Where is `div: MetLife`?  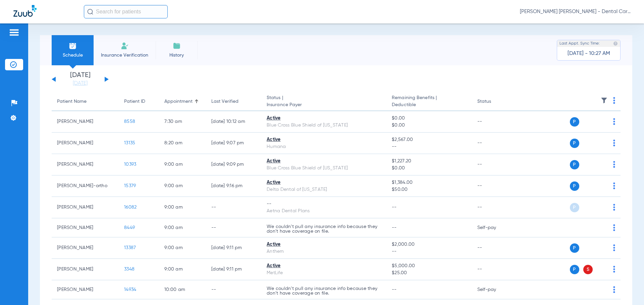
div: MetLife is located at coordinates (323, 273).